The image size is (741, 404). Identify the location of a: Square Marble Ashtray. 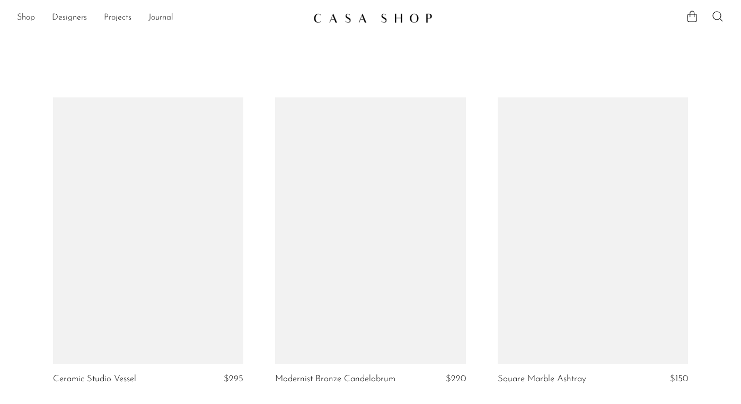
(542, 379).